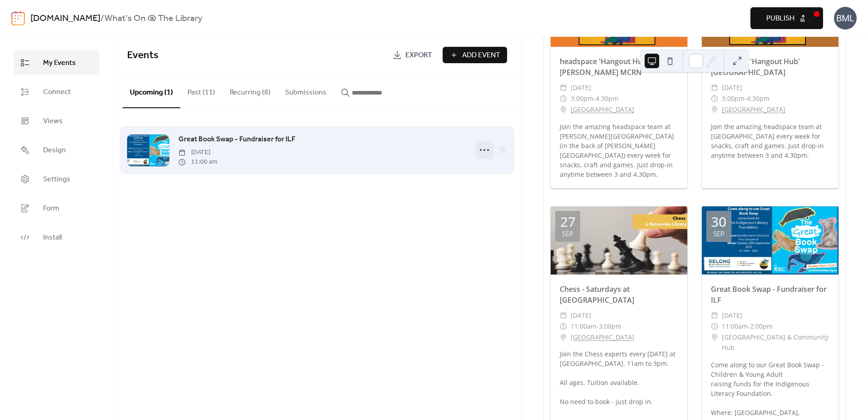  I want to click on span: Views, so click(53, 121).